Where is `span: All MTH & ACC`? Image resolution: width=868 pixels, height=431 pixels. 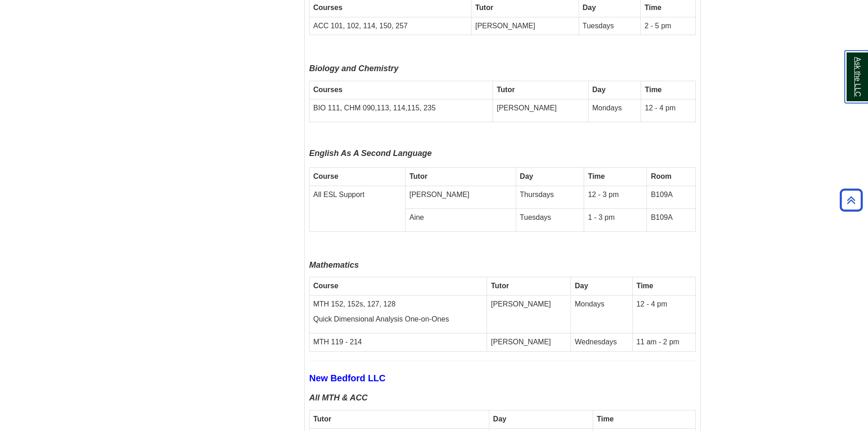 span: All MTH & ACC is located at coordinates (339, 398).